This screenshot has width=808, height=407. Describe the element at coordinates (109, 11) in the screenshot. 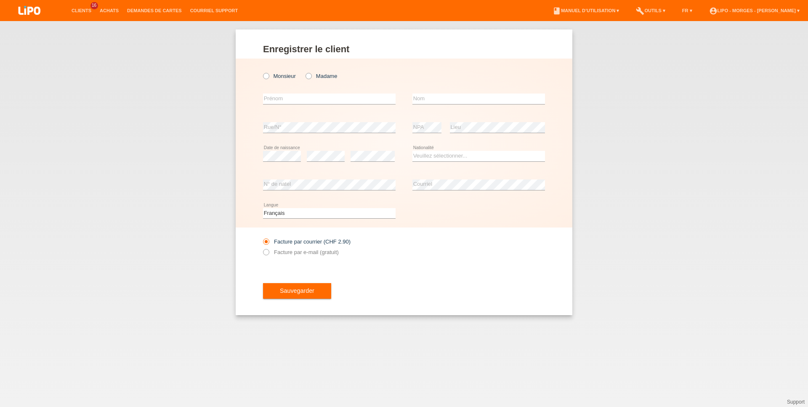

I see `a: Achats` at that location.